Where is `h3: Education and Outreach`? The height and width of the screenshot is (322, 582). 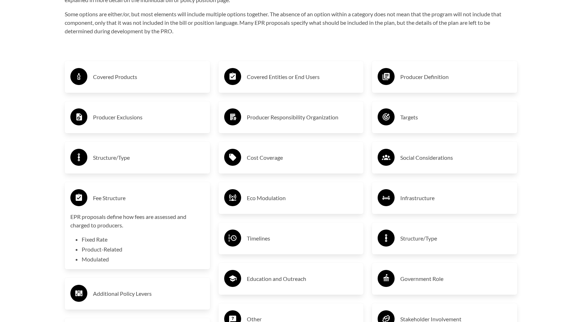 h3: Education and Outreach is located at coordinates (303, 278).